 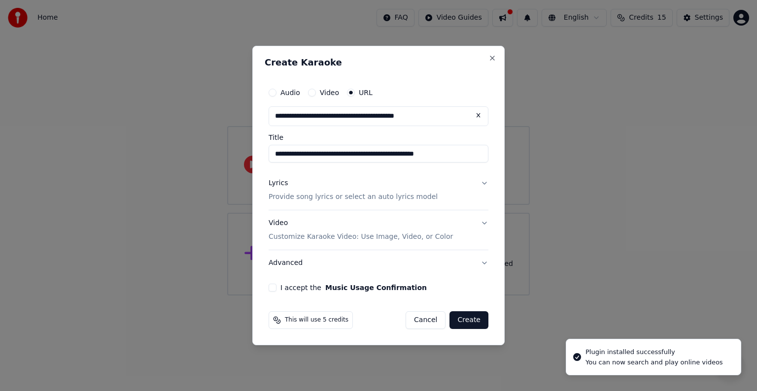 What do you see at coordinates (379, 190) in the screenshot?
I see `button: LyricsProvide song lyrics or select an auto lyrics model` at bounding box center [379, 190].